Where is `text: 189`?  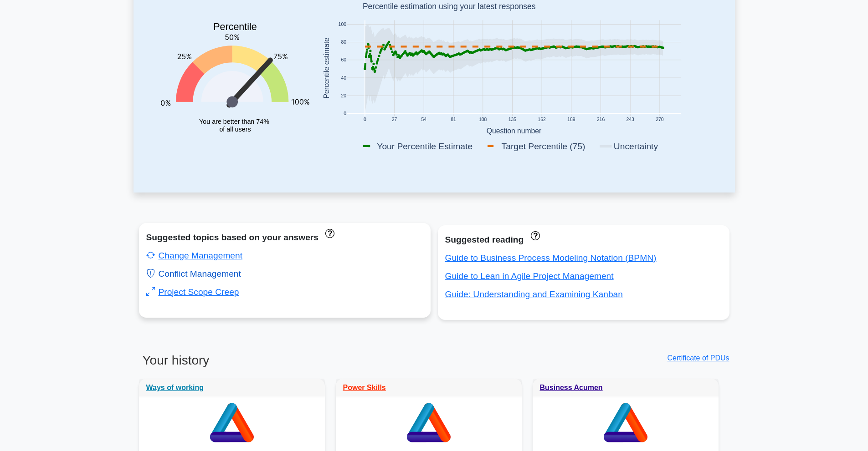
text: 189 is located at coordinates (571, 120).